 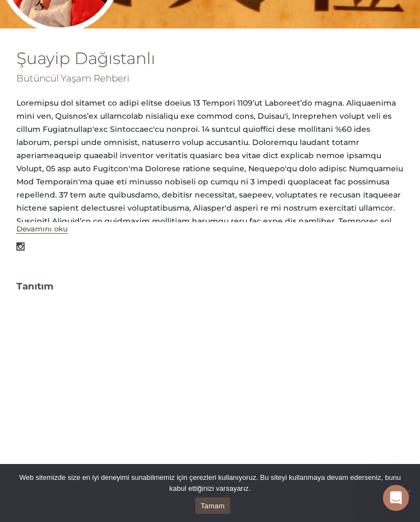 What do you see at coordinates (73, 78) in the screenshot?
I see `span: Bütüncül Yaşam Rehberi` at bounding box center [73, 78].